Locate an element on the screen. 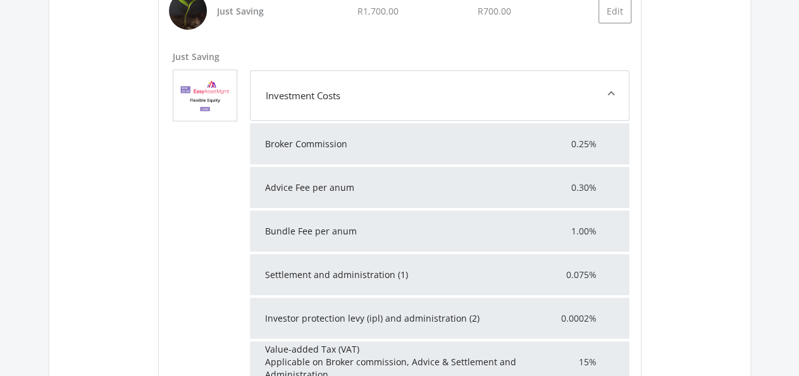 This screenshot has height=376, width=799. div: Broker Commission is located at coordinates (392, 144).